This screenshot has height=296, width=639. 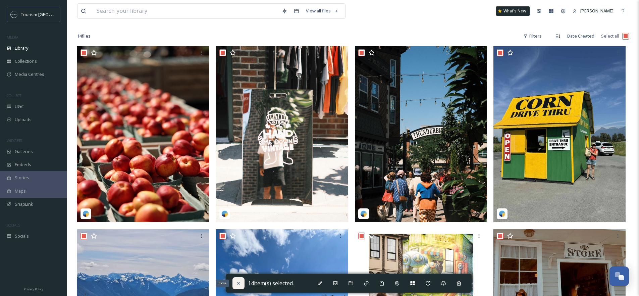 I want to click on div: View all files, so click(x=322, y=11).